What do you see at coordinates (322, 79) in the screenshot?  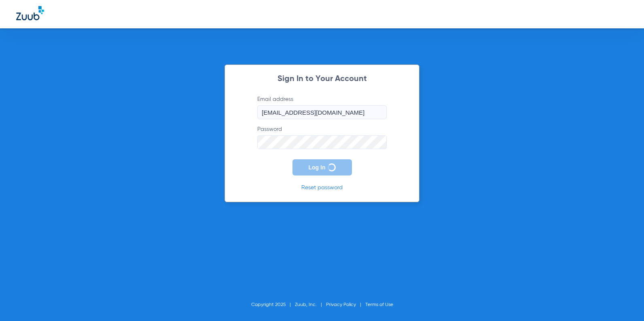 I see `h2: Sign In to Your Account` at bounding box center [322, 79].